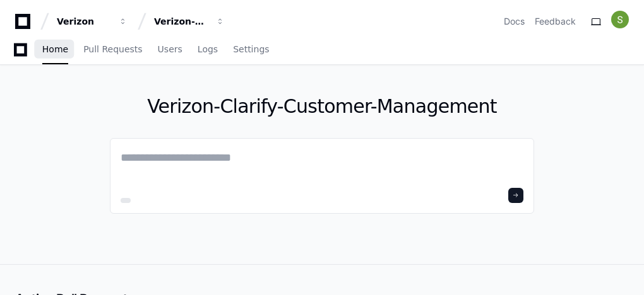  Describe the element at coordinates (208, 50) in the screenshot. I see `a: Logs` at that location.